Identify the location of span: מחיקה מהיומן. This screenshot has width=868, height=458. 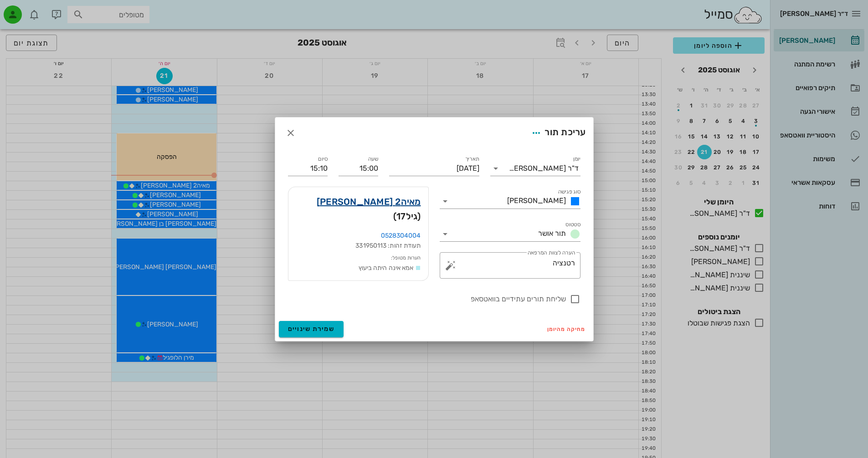
(567, 330).